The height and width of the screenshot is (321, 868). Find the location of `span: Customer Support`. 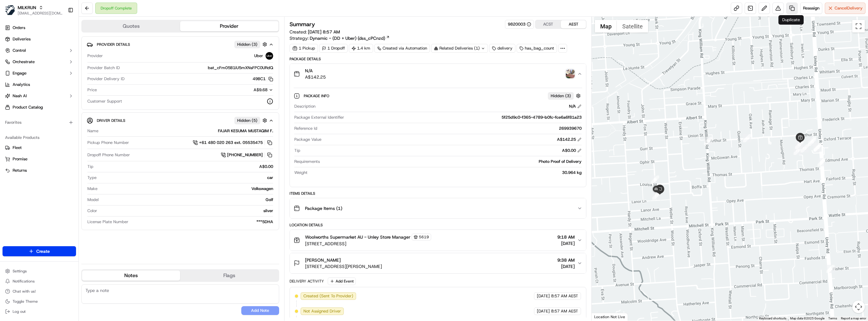

span: Customer Support is located at coordinates (105, 101).